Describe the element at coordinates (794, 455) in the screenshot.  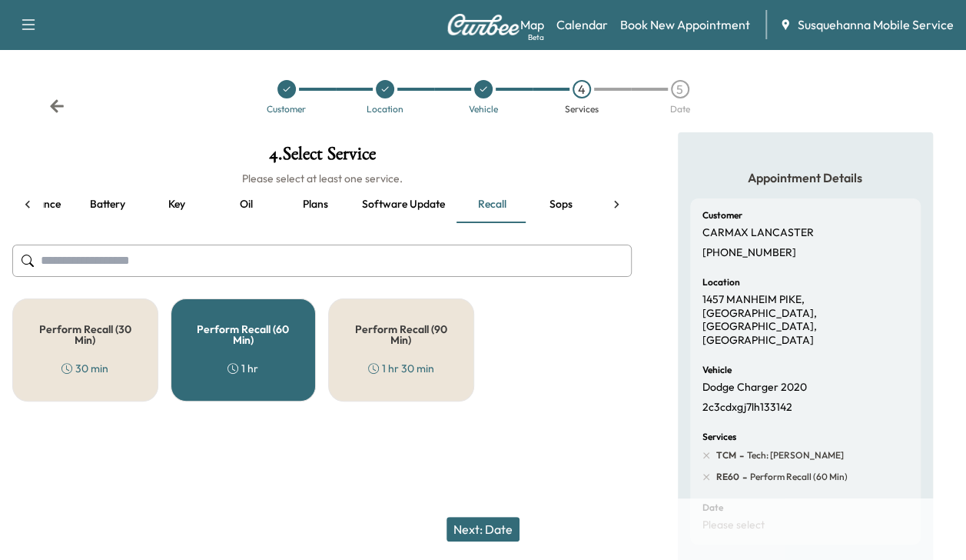
I see `span: Tech: Colton M` at that location.